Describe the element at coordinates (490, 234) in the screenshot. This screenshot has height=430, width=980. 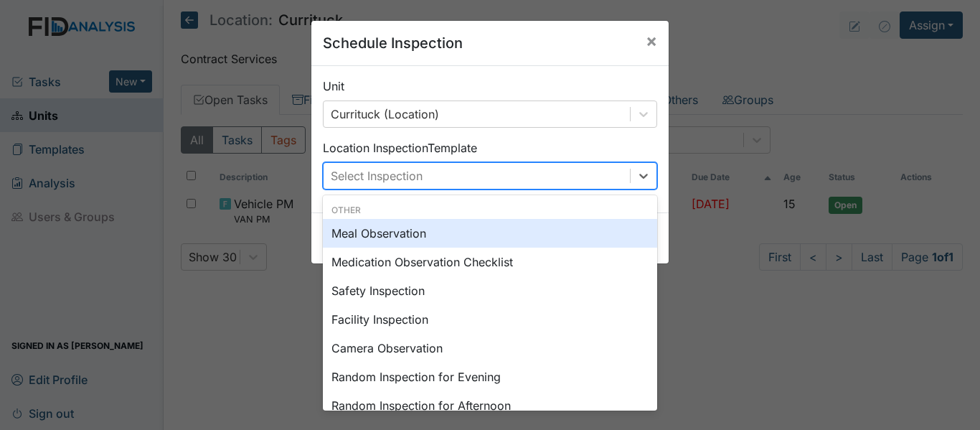
I see `div: Meal Observation` at that location.